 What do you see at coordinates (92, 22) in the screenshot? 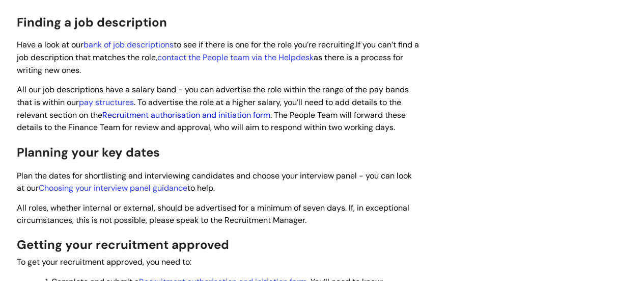
I see `span: Finding a job description` at bounding box center [92, 22].